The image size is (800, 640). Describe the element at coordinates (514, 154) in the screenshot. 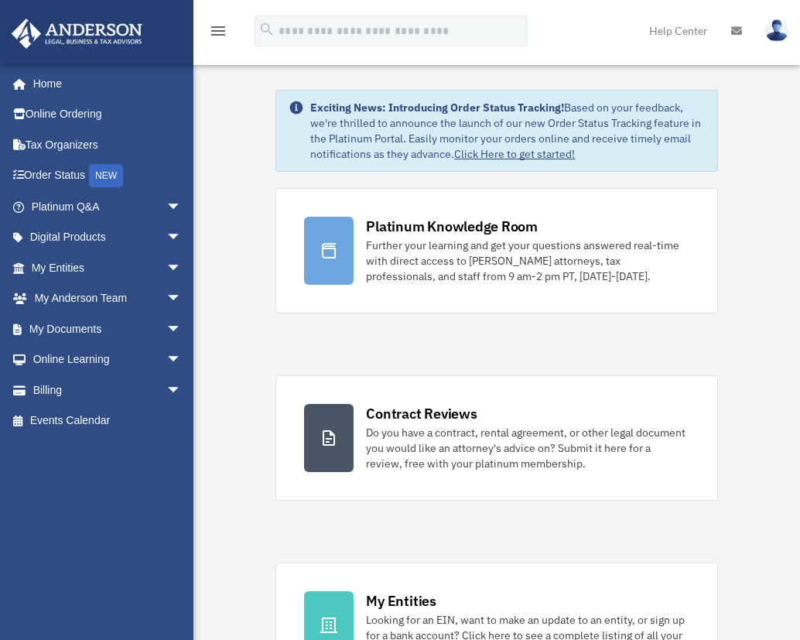

I see `a: Click Here to get started!` at that location.